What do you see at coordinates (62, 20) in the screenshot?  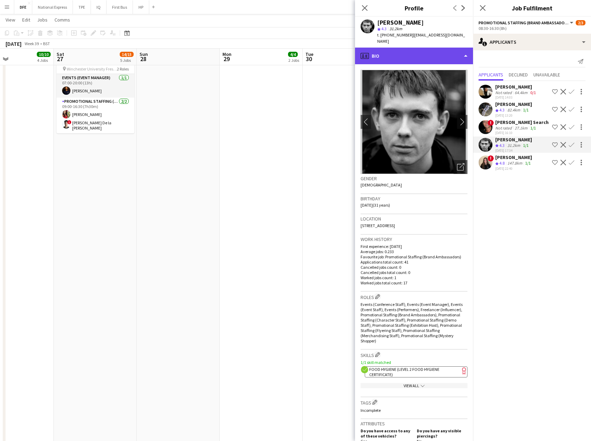 I see `span: Comms` at bounding box center [62, 20].